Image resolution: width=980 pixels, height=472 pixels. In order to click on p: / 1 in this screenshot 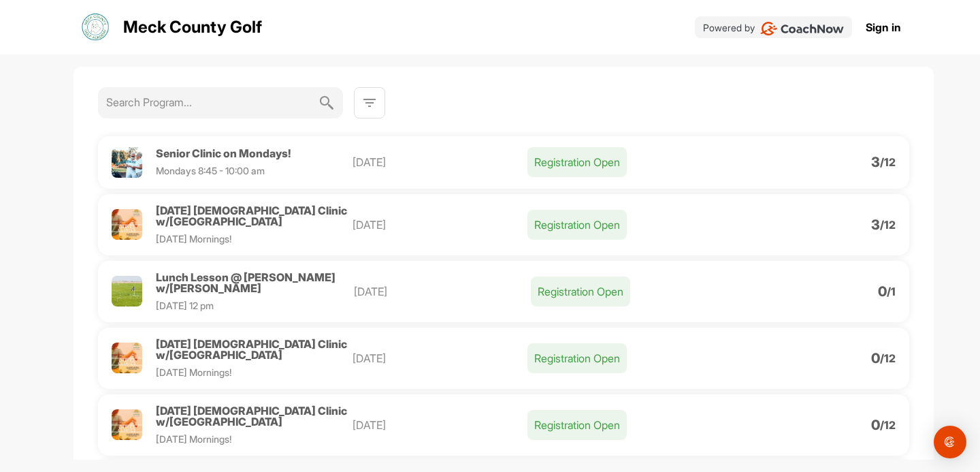, I will do `click(891, 291)`.